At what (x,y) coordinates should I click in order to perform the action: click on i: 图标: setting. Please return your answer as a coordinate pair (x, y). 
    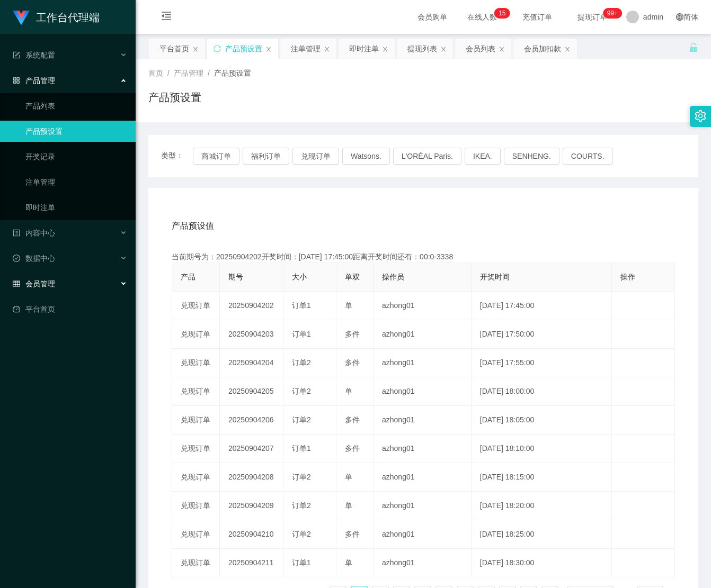
    Looking at the image, I should click on (700, 116).